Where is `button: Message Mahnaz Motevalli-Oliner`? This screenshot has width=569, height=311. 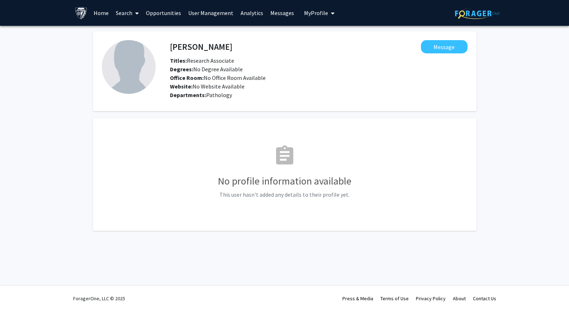 button: Message Mahnaz Motevalli-Oliner is located at coordinates (444, 47).